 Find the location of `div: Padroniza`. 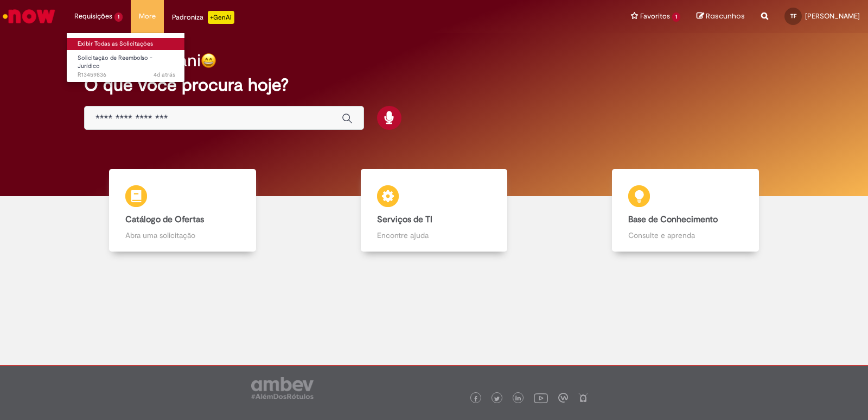

div: Padroniza is located at coordinates (203, 18).